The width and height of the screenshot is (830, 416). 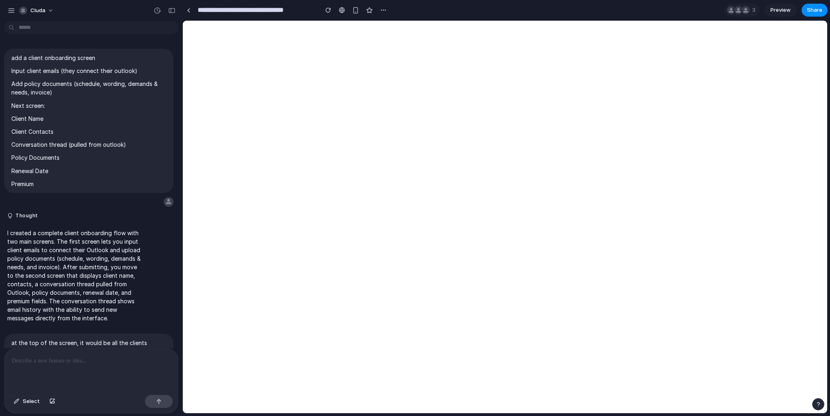 What do you see at coordinates (89, 118) in the screenshot?
I see `p: Client Name` at bounding box center [89, 118].